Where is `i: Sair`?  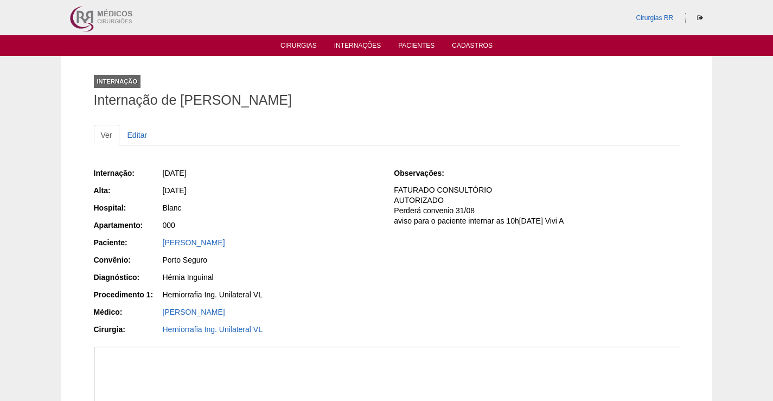 i: Sair is located at coordinates (700, 18).